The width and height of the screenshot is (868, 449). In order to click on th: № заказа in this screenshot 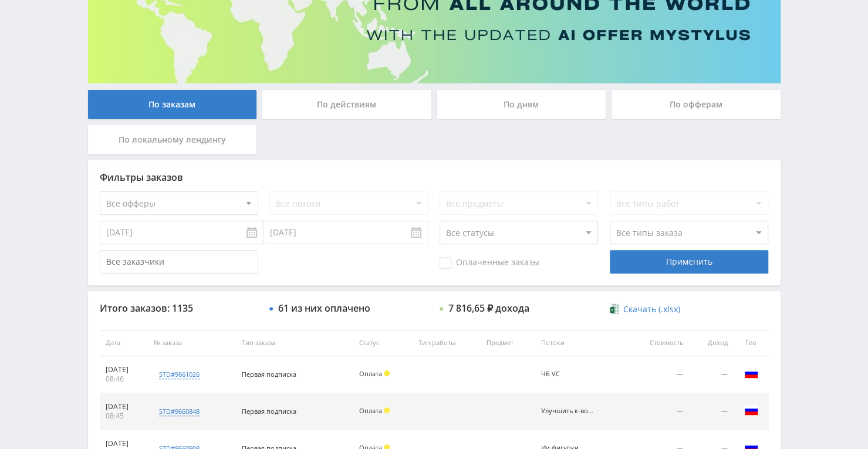, I will do `click(192, 343)`.